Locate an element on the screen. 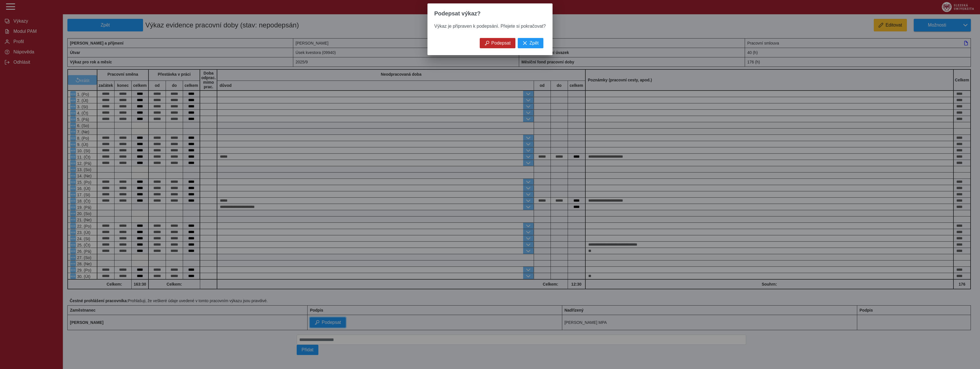 The height and width of the screenshot is (369, 980). span: Výkaz je připraven k podepsání. Přejete si pokračovat? is located at coordinates (490, 26).